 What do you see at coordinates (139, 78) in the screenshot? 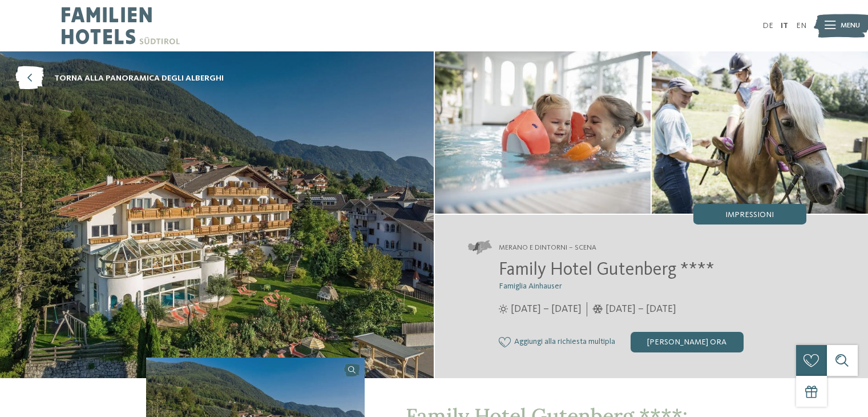
I see `span: torna alla panoramica degli alberghi` at bounding box center [139, 78].